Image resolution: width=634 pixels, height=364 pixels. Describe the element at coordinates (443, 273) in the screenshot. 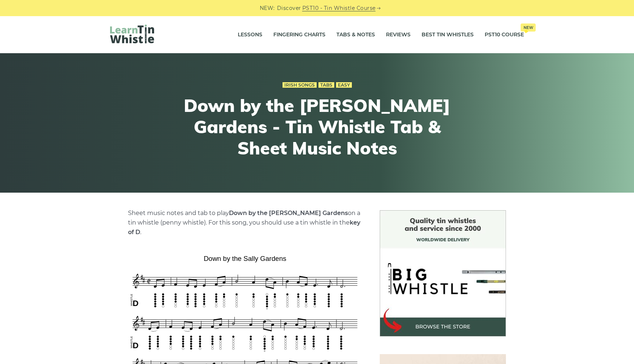

I see `img: BigWhistle Tin Whistle Store` at that location.